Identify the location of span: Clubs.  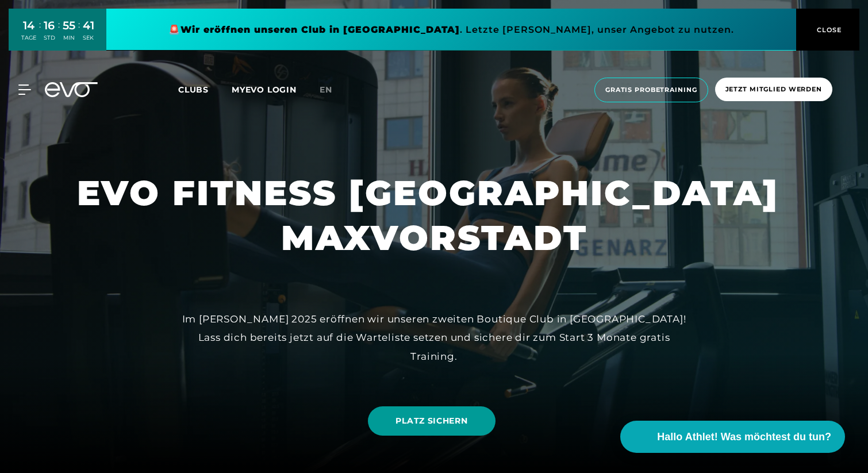
(193, 89).